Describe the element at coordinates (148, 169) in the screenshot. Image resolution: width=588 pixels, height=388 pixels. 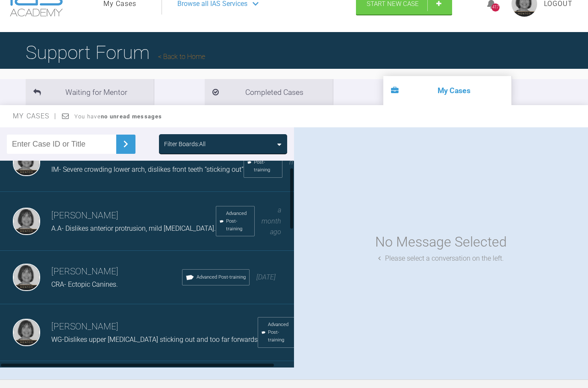
I see `span: IM- Severe crowding lower arch, dislikes front teeth “sticking out”` at that location.